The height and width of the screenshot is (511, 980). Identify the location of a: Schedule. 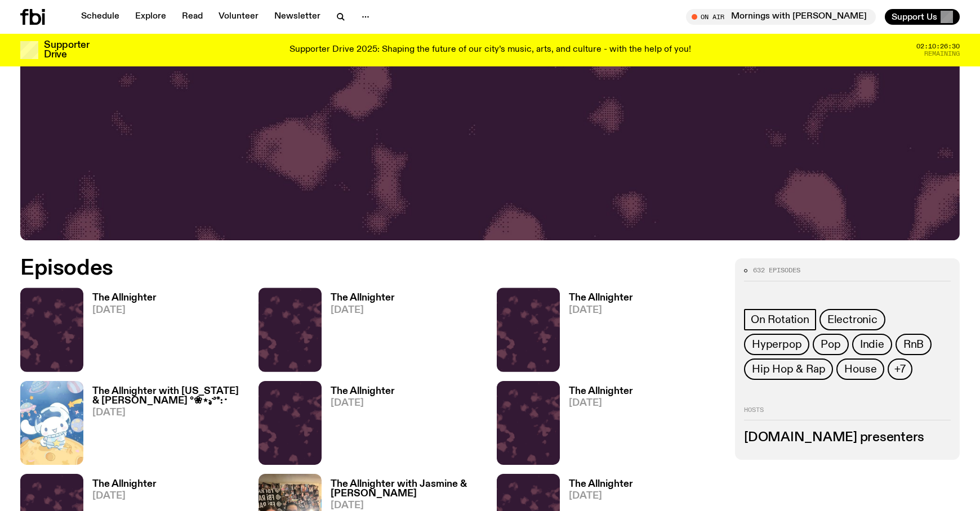
(100, 17).